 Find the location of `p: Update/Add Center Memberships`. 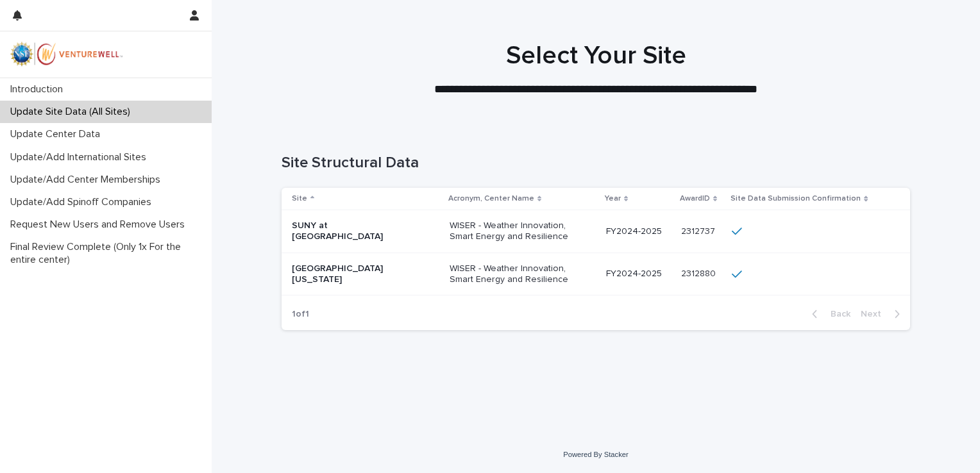

p: Update/Add Center Memberships is located at coordinates (88, 179).